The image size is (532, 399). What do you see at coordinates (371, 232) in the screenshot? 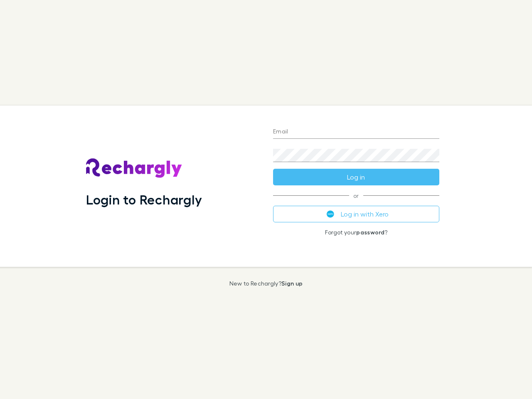
I see `a: password` at bounding box center [371, 232].